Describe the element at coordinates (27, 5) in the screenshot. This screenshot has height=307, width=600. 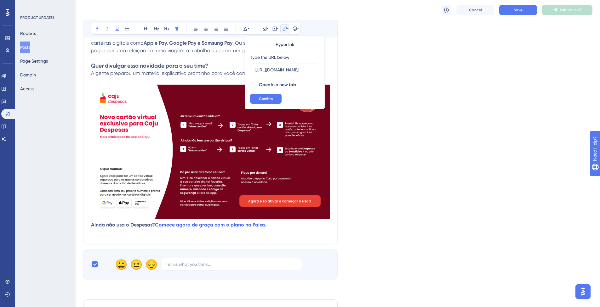
I see `span: Need Help?` at that location.